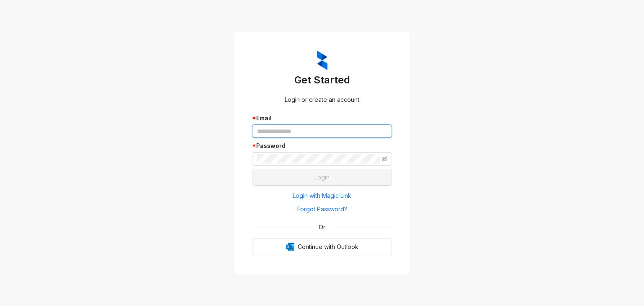 The height and width of the screenshot is (306, 644). I want to click on span: Or, so click(322, 227).